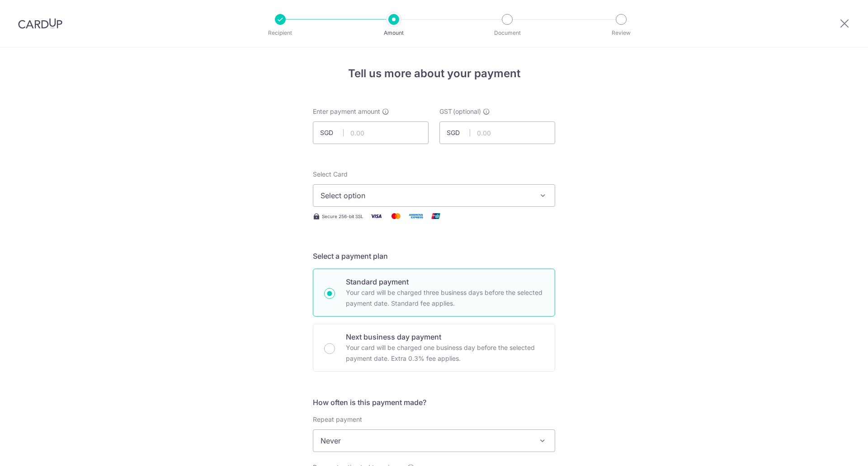  Describe the element at coordinates (434, 256) in the screenshot. I see `h5: Select a payment plan` at that location.